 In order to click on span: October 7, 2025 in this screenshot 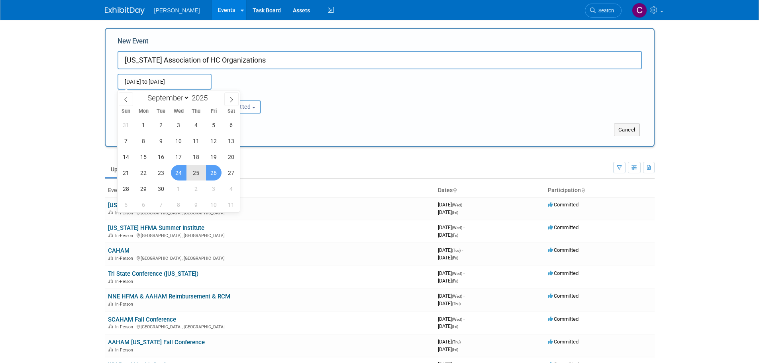, I will do `click(161, 204)`.